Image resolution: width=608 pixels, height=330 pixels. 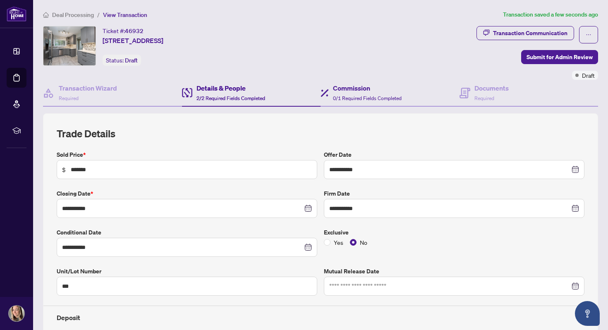 What do you see at coordinates (88, 88) in the screenshot?
I see `h4: Transaction Wizard` at bounding box center [88, 88].